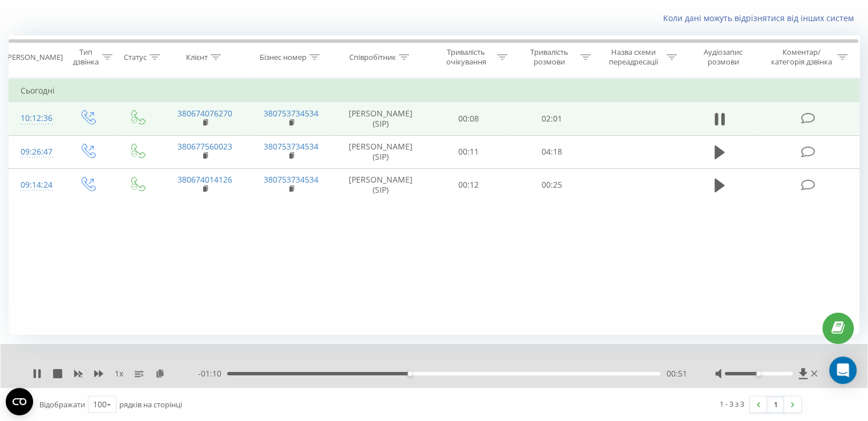 The height and width of the screenshot is (421, 868). I want to click on td: 04:18, so click(551, 152).